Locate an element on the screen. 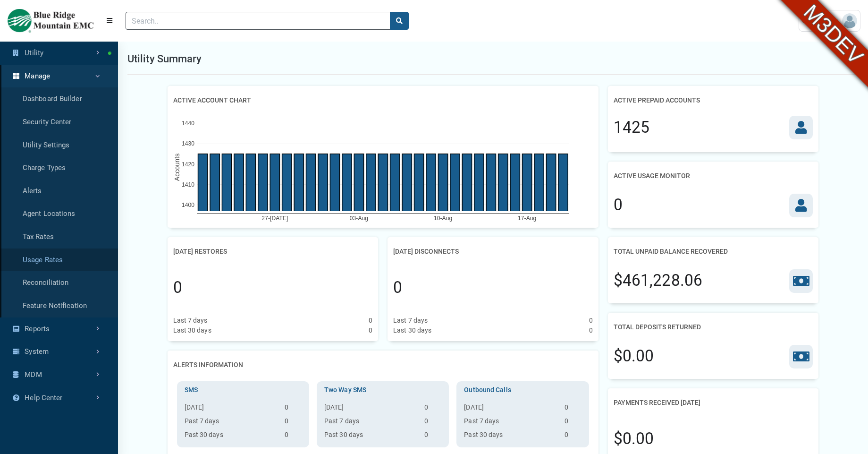 This screenshot has width=868, height=454. h2: Alerts Information is located at coordinates (208, 365).